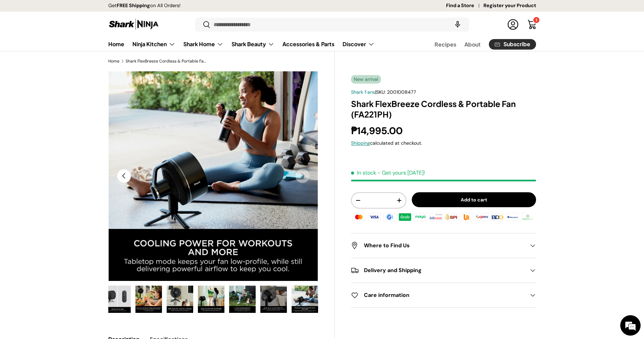 Image resolution: width=644 pixels, height=339 pixels. What do you see at coordinates (474, 200) in the screenshot?
I see `button: Add to cart` at bounding box center [474, 200].